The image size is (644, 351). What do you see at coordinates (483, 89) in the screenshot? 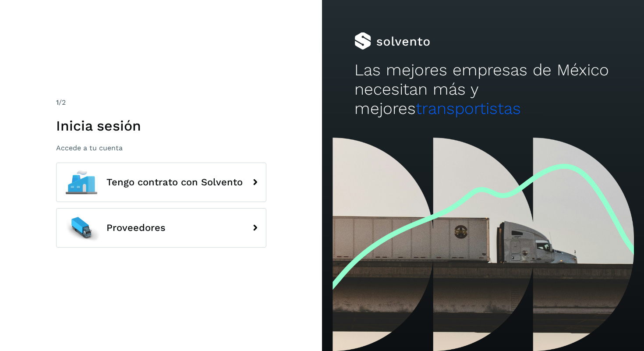
I see `h2: Las mejores empresas de México necesitan más y mejores` at bounding box center [483, 89].